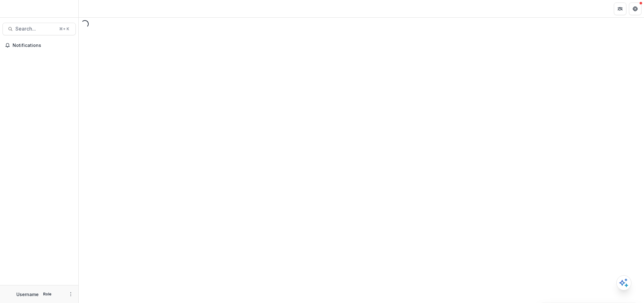 This screenshot has height=303, width=644. I want to click on button: Notifications, so click(39, 45).